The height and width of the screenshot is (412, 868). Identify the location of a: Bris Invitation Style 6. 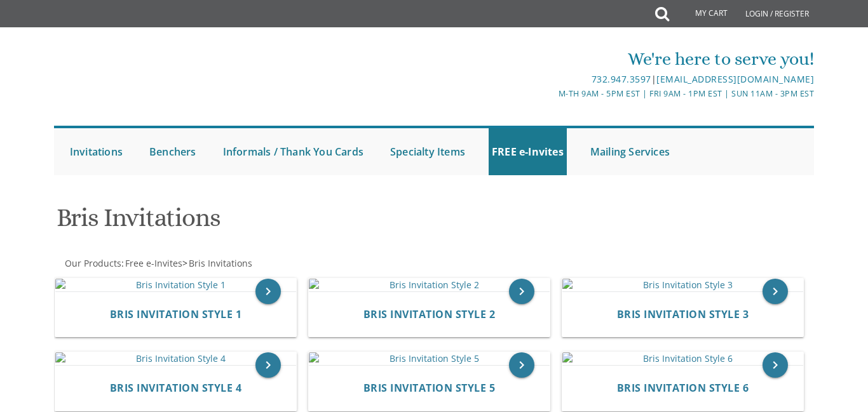
(683, 388).